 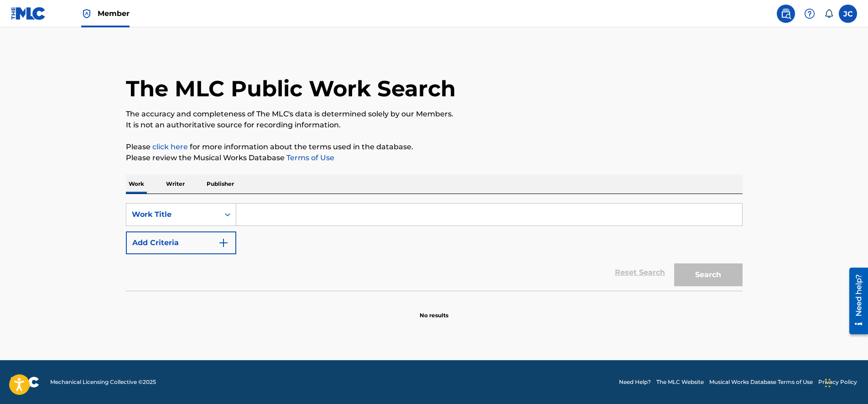 I want to click on div: Help, so click(x=810, y=14).